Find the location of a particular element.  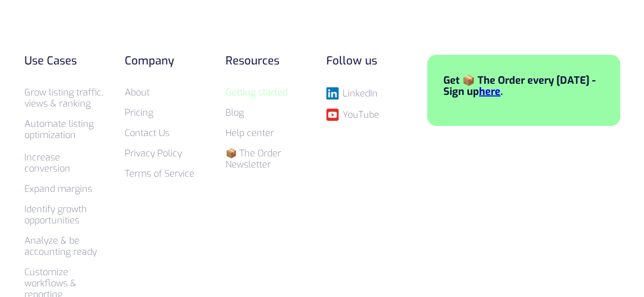

a: Grow listing traffic, views & ranking is located at coordinates (64, 98).